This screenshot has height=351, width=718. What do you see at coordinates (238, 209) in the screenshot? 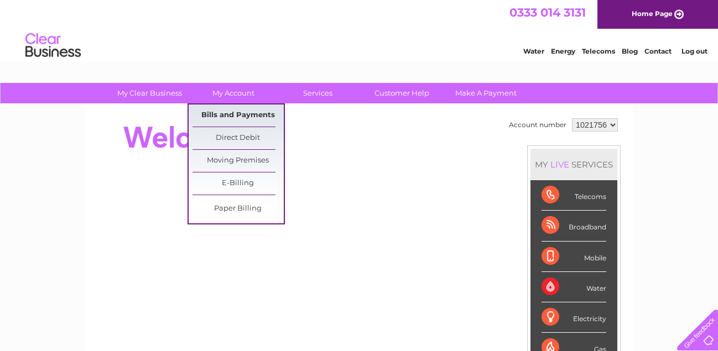
I see `a: Paper Billing` at bounding box center [238, 209].